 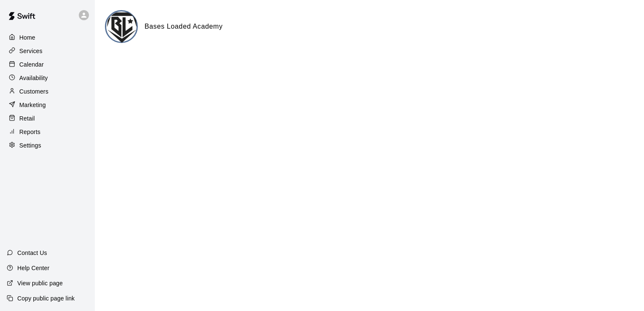 What do you see at coordinates (32, 105) in the screenshot?
I see `p: Marketing` at bounding box center [32, 105].